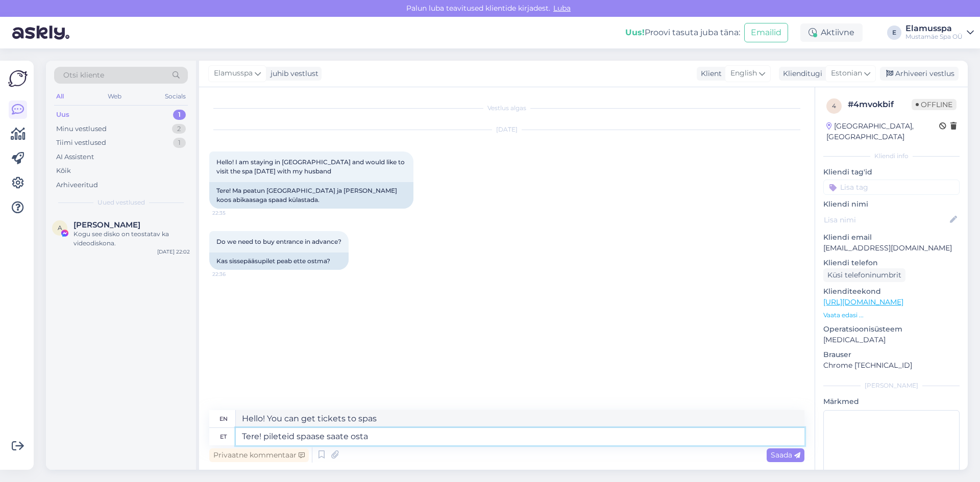  Describe the element at coordinates (939, 33) in the screenshot. I see `a: ElamusspaMustamäe Spa OÜ` at that location.